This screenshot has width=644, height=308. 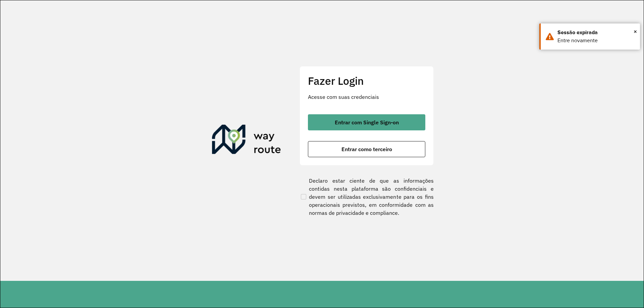 I want to click on p: Acesse com suas credenciais, so click(x=367, y=97).